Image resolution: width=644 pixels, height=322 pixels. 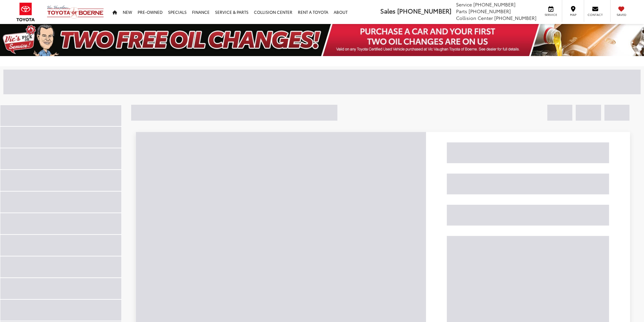 I want to click on span: Parts, so click(x=461, y=11).